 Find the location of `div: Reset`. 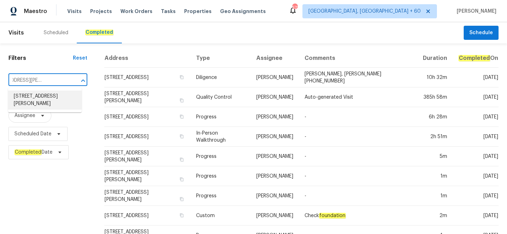

div: Reset is located at coordinates (80, 58).